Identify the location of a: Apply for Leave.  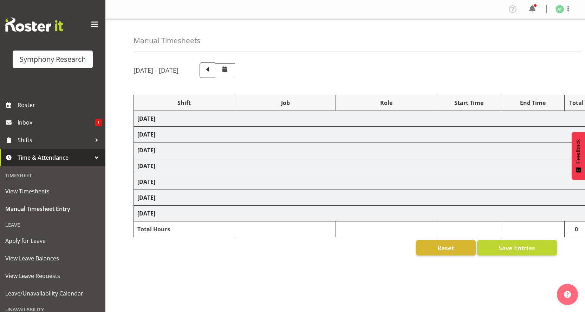
(53, 241).